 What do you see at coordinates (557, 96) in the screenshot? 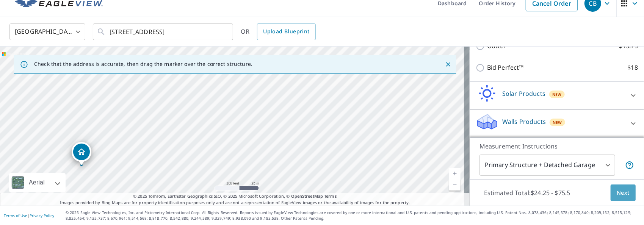
I see `div: Solar ProductsNew` at bounding box center [557, 96].